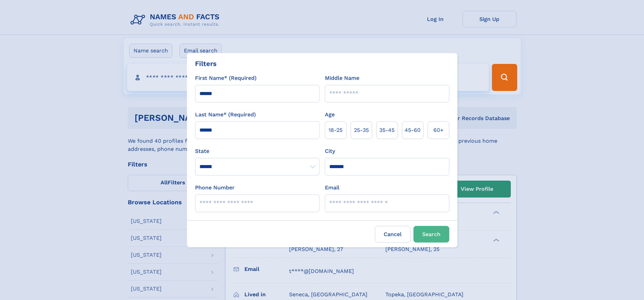  What do you see at coordinates (431, 234) in the screenshot?
I see `button: Search` at bounding box center [431, 234].